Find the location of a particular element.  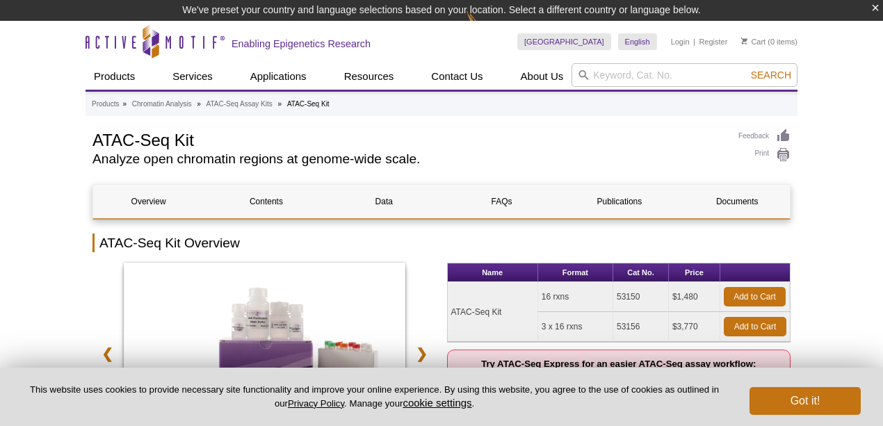

h2: ATAC-Seq Kit Overview is located at coordinates (442, 243).